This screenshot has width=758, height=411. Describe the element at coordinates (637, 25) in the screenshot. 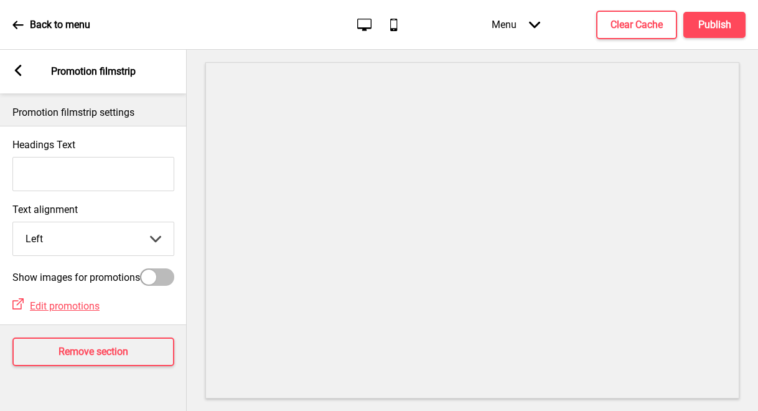

I see `h4: Clear Cache` at that location.